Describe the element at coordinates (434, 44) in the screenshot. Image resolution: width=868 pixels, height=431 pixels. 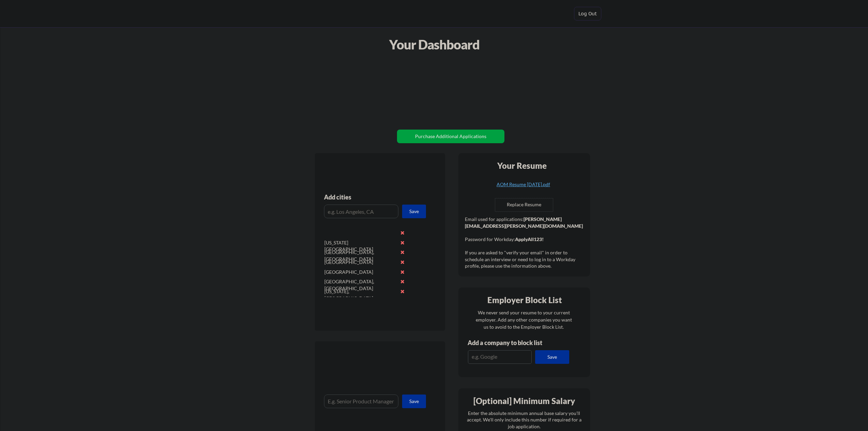
I see `div: Your Dashboard` at that location.